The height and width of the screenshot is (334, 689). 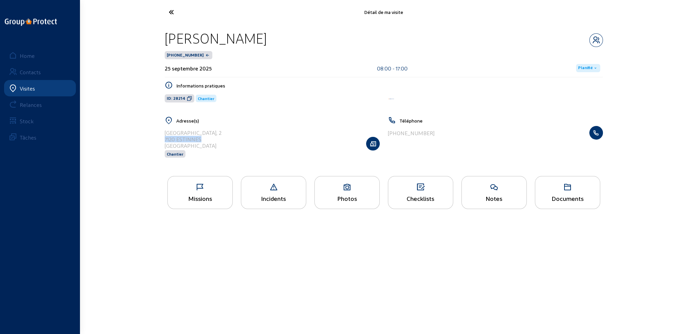 I want to click on img: Aqua Protect, so click(x=391, y=99).